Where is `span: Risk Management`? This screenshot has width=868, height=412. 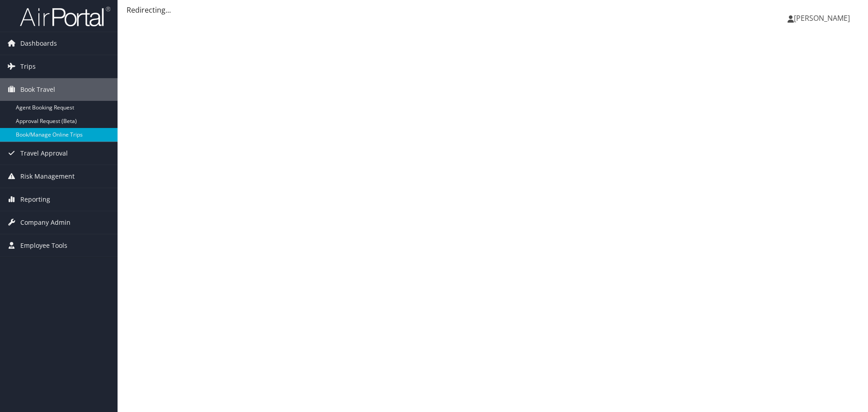 span: Risk Management is located at coordinates (47, 176).